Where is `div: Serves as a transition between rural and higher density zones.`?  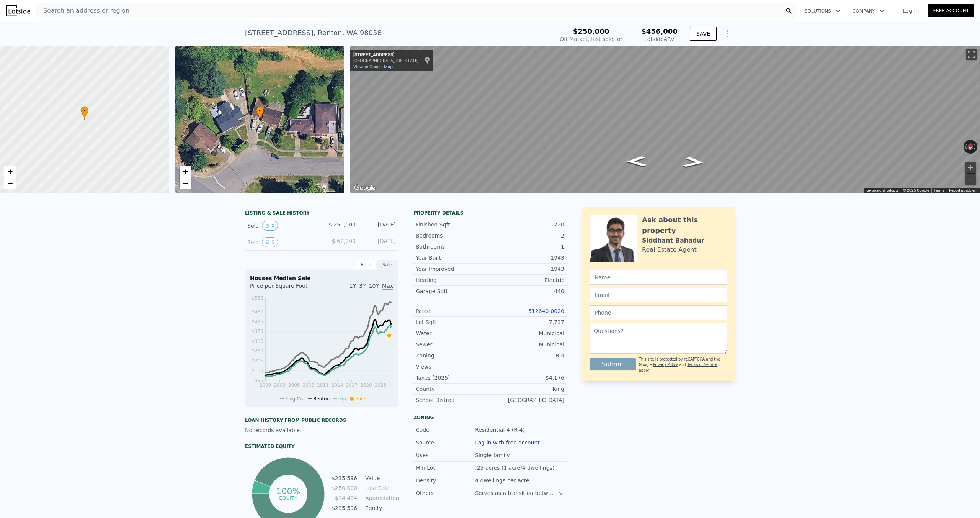 div: Serves as a transition between rural and higher density zones. is located at coordinates (517, 493).